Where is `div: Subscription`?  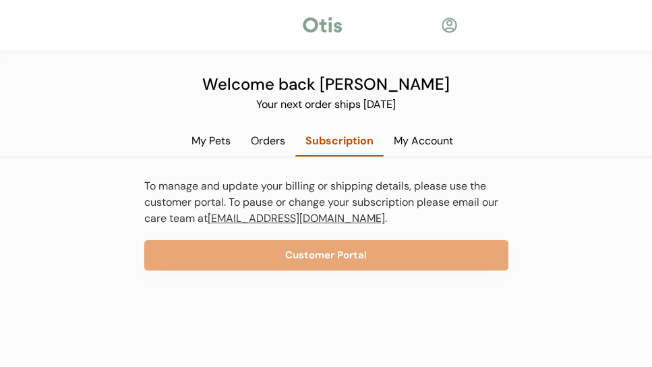 div: Subscription is located at coordinates (339, 141).